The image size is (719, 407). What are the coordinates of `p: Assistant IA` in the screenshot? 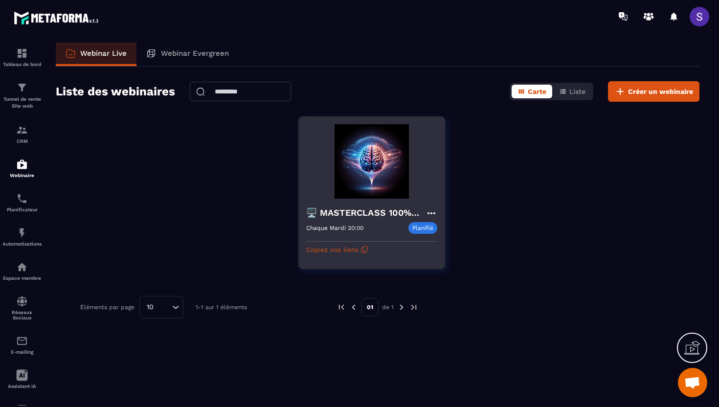 It's located at (22, 386).